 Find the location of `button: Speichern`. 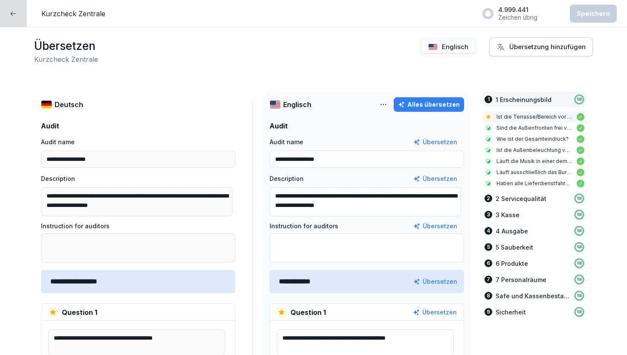

button: Speichern is located at coordinates (594, 14).